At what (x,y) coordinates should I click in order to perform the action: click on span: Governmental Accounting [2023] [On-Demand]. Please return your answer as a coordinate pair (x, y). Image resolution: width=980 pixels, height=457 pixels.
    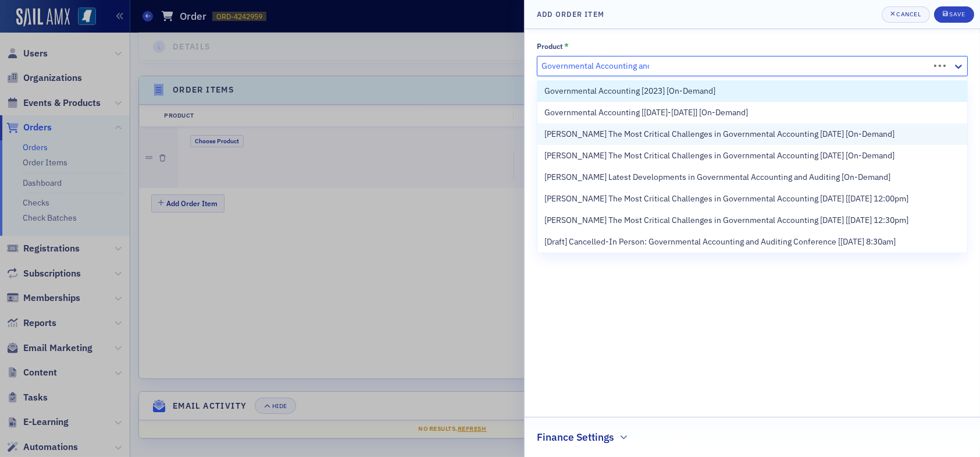
    Looking at the image, I should click on (630, 91).